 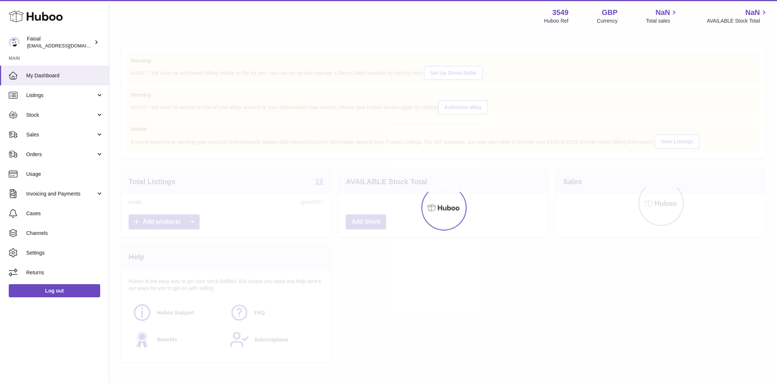 I want to click on span: Returns, so click(x=65, y=272).